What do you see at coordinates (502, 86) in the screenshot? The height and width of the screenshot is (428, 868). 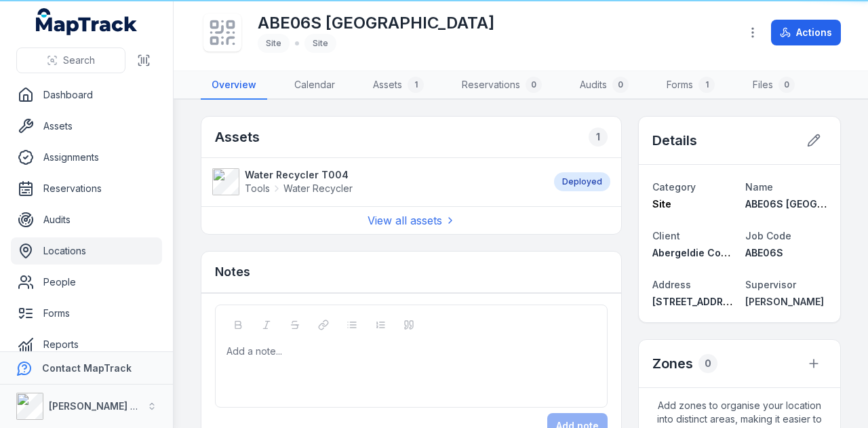 I see `a: Reservations0` at bounding box center [502, 86].